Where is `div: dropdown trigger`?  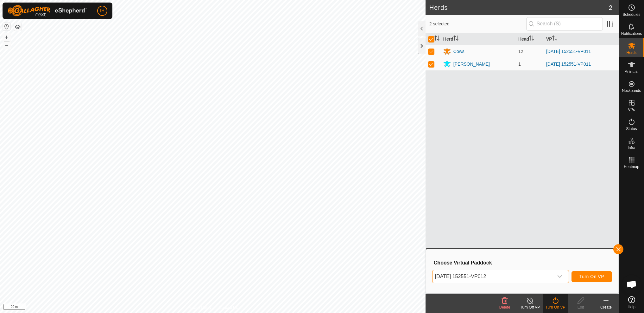
div: dropdown trigger is located at coordinates (559, 276).